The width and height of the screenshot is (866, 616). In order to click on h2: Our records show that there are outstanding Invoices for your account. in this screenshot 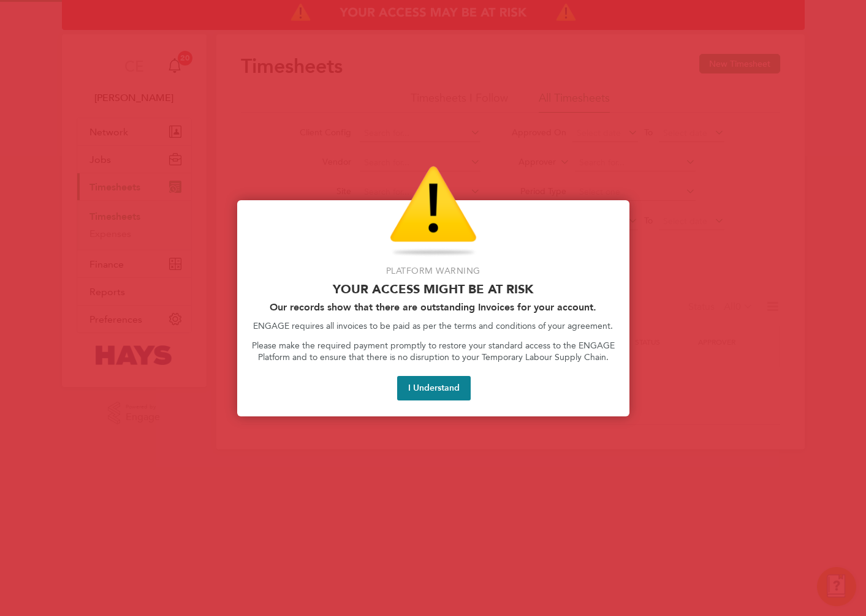, I will do `click(433, 307)`.